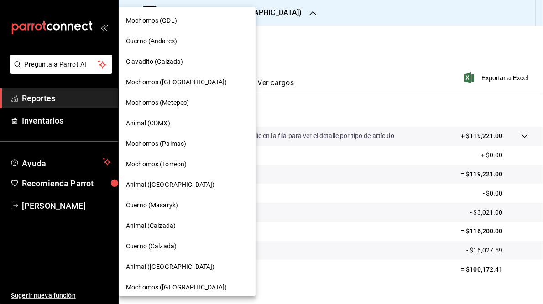 This screenshot has width=543, height=304. I want to click on div: Cuerno (Andares), so click(187, 41).